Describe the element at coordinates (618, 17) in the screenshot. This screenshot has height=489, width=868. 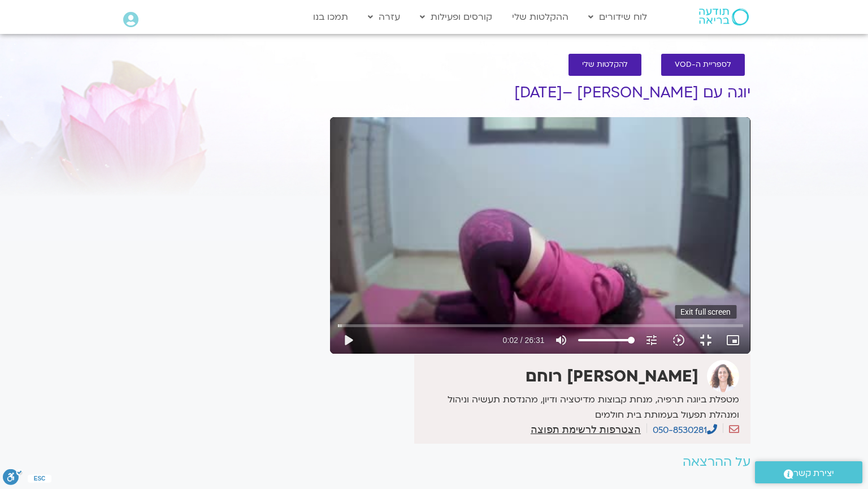
I see `a: לוח שידורים` at that location.